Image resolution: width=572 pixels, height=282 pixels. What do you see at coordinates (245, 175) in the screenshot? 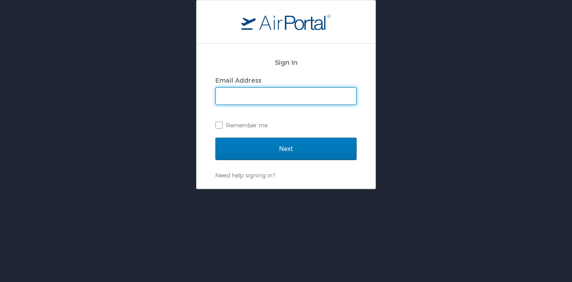
I see `a: Need help signing in?` at bounding box center [245, 175].